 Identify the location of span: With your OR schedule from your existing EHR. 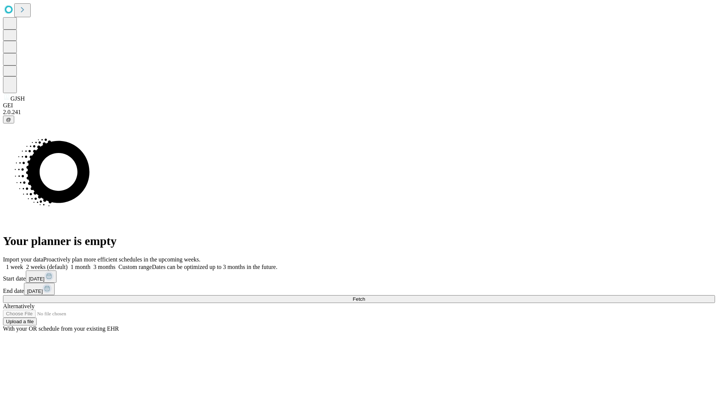
(61, 328).